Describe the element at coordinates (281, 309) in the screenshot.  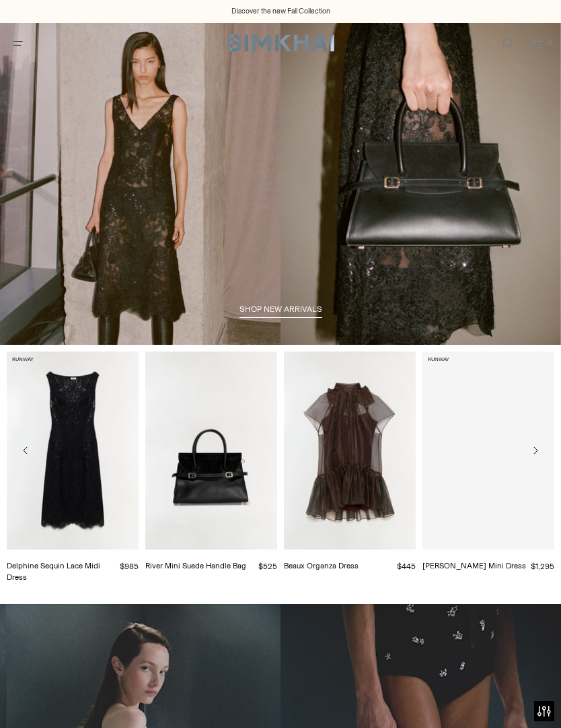
I see `span: shop new arrivals` at that location.